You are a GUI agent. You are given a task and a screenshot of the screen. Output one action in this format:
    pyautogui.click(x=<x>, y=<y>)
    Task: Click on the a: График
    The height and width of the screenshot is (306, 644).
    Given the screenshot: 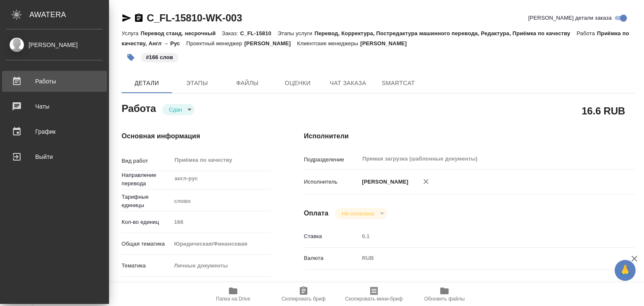 What is the action you would take?
    pyautogui.click(x=55, y=132)
    